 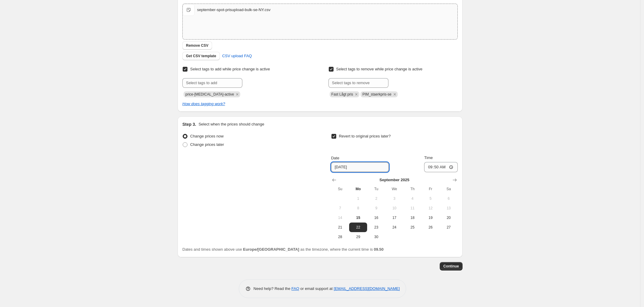 I want to click on input: Select tags to add, so click(x=213, y=83).